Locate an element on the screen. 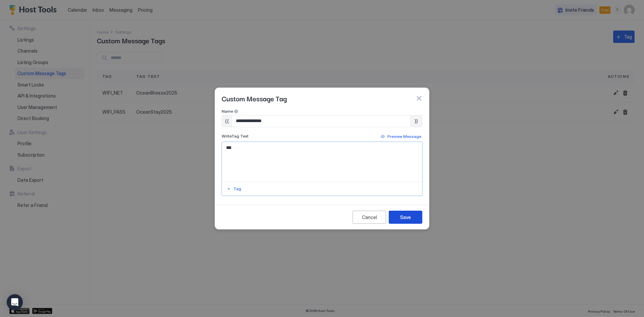 This screenshot has height=317, width=644. button: Cancel is located at coordinates (369, 217).